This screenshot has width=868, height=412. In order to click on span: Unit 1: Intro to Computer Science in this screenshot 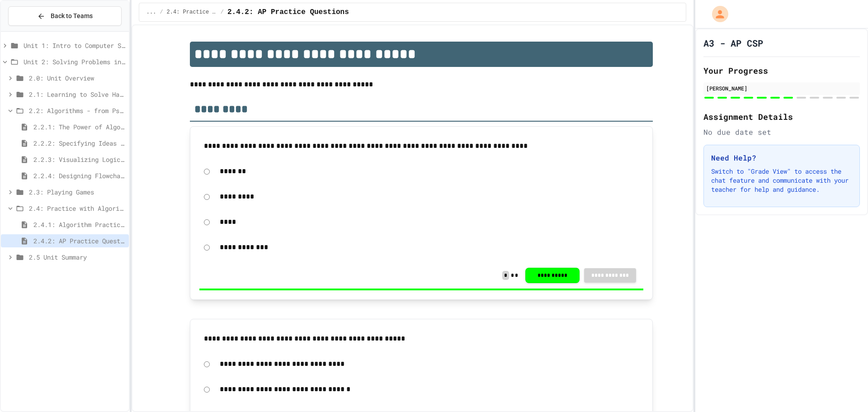, I will do `click(74, 46)`.